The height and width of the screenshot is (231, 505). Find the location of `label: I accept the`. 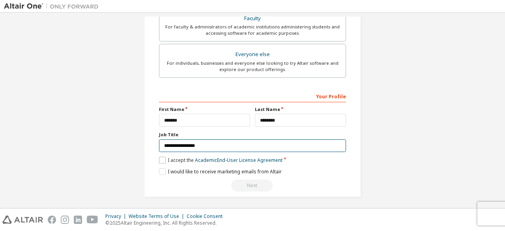

label: I accept the is located at coordinates (220, 160).